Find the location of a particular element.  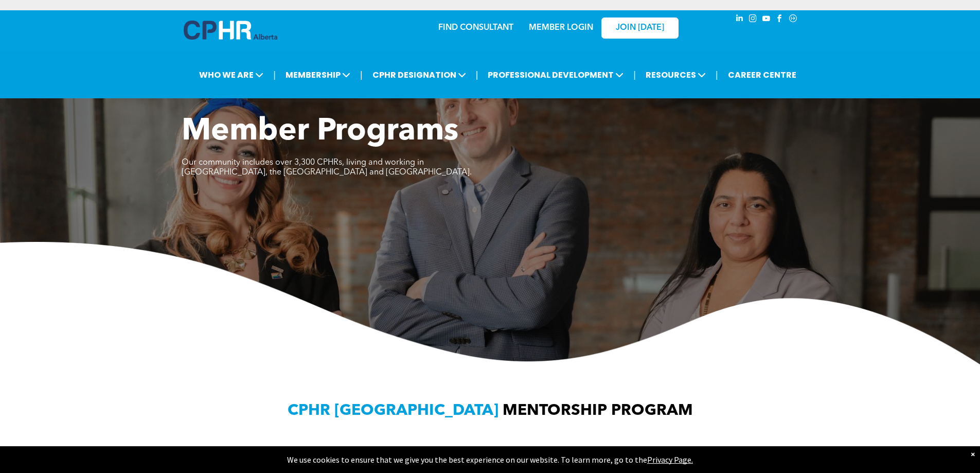

span: CPHR DESIGNATION is located at coordinates (420, 75).